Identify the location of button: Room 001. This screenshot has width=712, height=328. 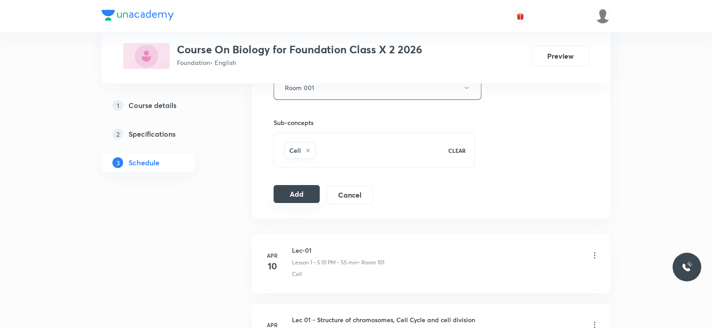
(378, 87).